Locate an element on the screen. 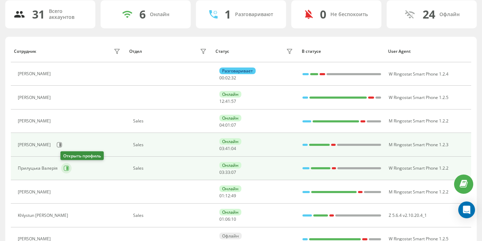 Image resolution: width=482 pixels, height=241 pixels. div: 31 is located at coordinates (38, 14).